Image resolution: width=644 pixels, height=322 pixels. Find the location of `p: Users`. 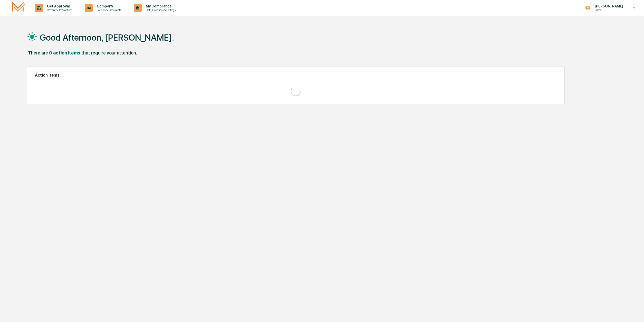

p: Users is located at coordinates (608, 10).